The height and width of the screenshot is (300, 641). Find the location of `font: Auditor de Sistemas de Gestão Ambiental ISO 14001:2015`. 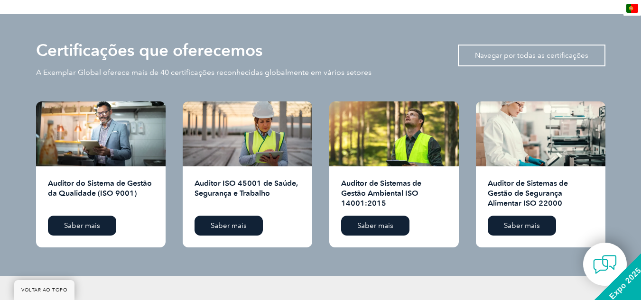

font: Auditor de Sistemas de Gestão Ambiental ISO 14001:2015 is located at coordinates (381, 193).